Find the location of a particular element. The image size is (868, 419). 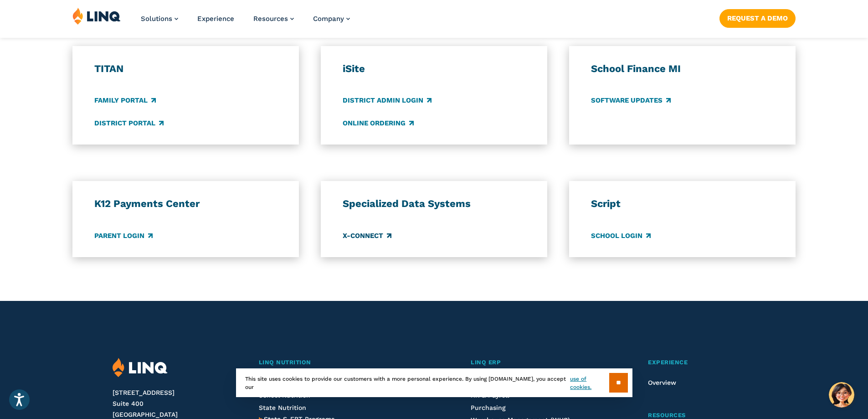

a: School Login is located at coordinates (621, 236).